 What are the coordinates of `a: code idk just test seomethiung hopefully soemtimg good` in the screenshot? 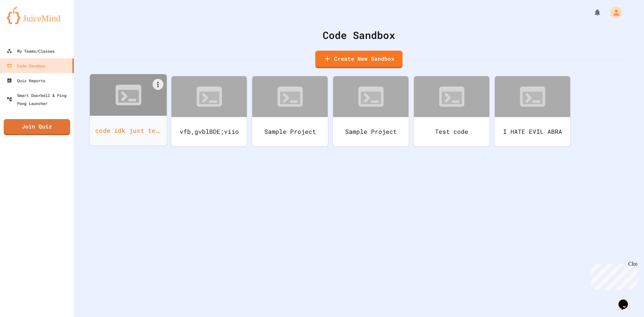 It's located at (129, 110).